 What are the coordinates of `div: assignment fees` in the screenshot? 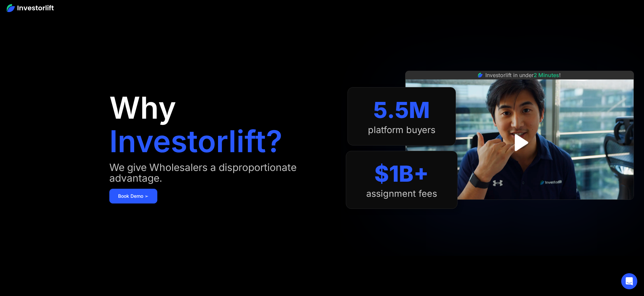 It's located at (402, 194).